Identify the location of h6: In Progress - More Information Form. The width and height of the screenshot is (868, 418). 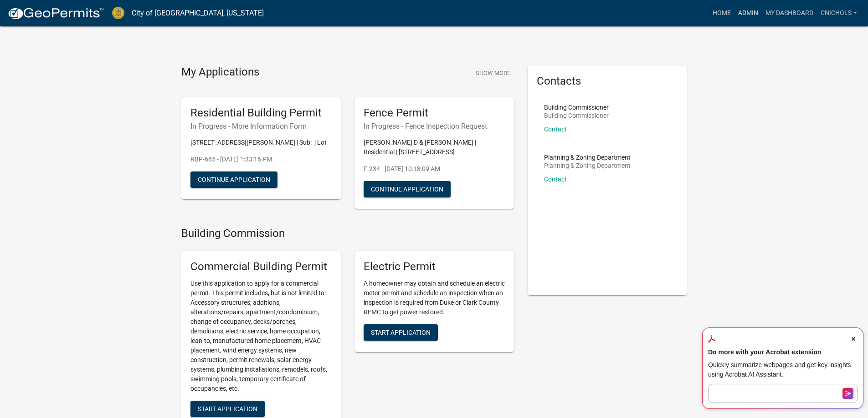
(261, 126).